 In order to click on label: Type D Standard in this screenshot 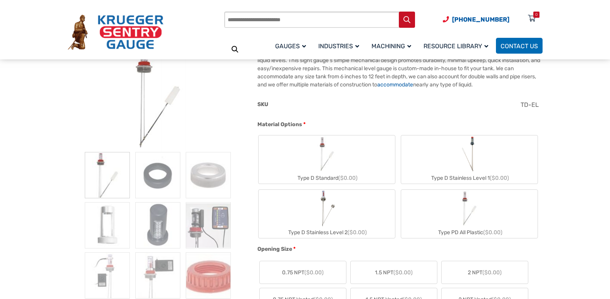, I will do `click(327, 159)`.